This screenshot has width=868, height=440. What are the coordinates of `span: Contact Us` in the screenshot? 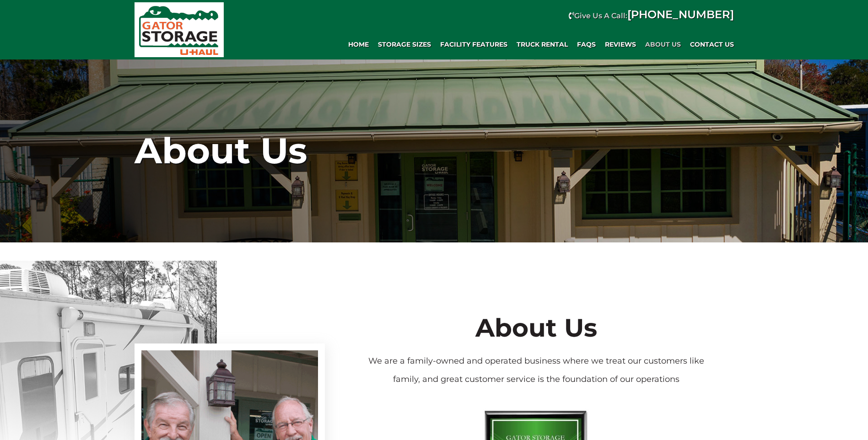 It's located at (712, 44).